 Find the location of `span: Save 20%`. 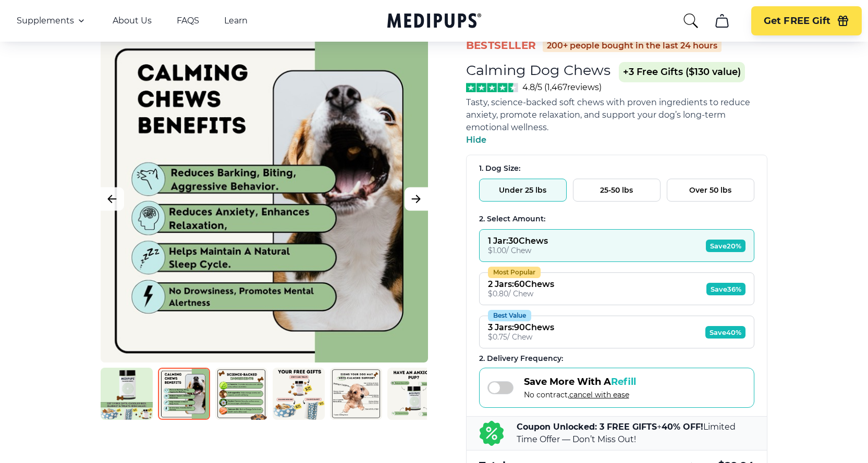

span: Save 20% is located at coordinates (726, 246).